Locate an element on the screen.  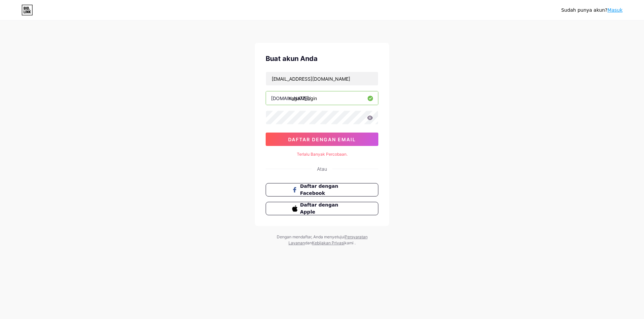
font: Daftar dengan Facebook is located at coordinates (319, 190).